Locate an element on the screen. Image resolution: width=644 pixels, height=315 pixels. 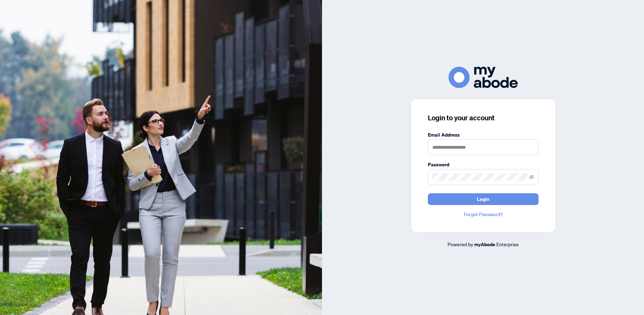
span: Login is located at coordinates (483, 199).